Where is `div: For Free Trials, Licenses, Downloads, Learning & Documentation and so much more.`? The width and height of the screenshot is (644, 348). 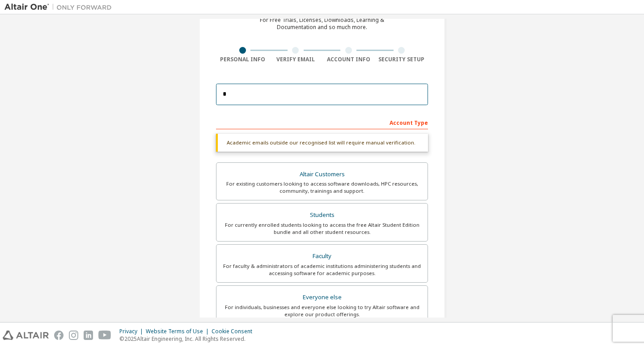 div: For Free Trials, Licenses, Downloads, Learning & Documentation and so much more. is located at coordinates (322, 24).